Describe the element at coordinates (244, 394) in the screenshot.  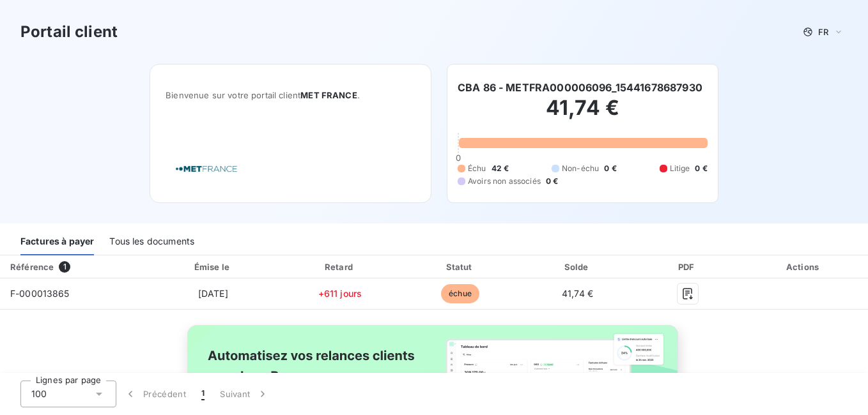
I see `button: Suivant` at that location.